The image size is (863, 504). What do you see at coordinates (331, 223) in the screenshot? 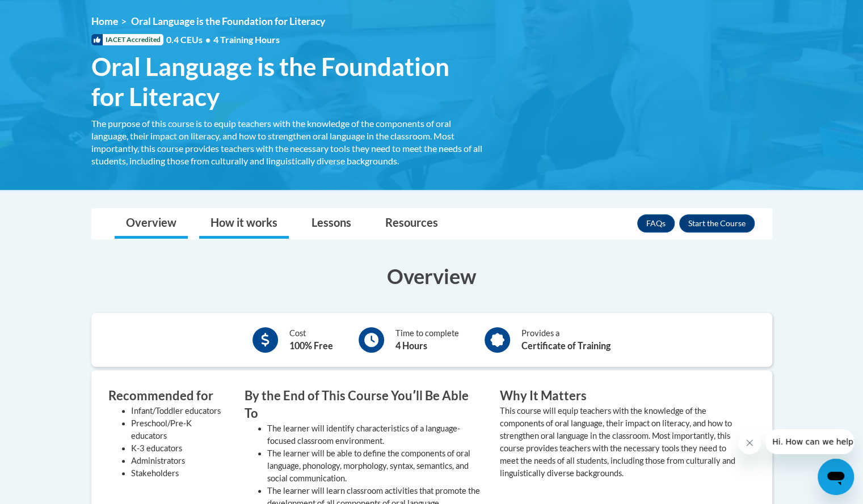
I see `a: Lessons` at bounding box center [331, 223].